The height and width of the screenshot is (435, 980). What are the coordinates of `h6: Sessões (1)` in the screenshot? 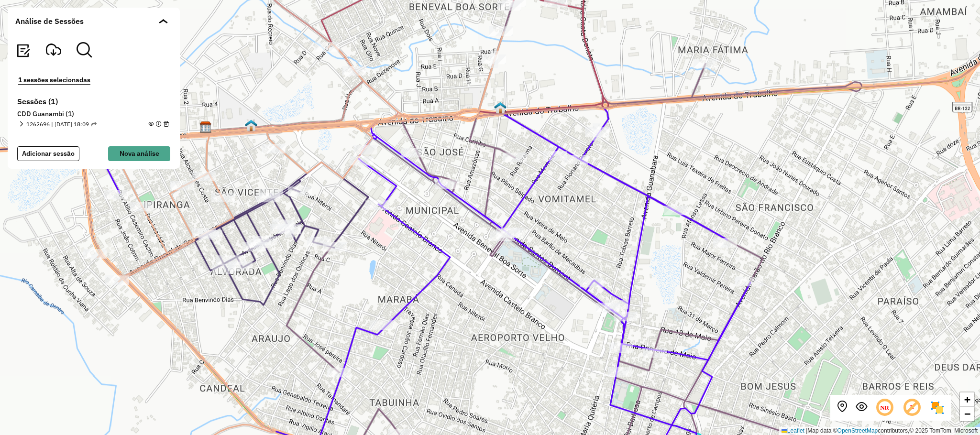 It's located at (93, 102).